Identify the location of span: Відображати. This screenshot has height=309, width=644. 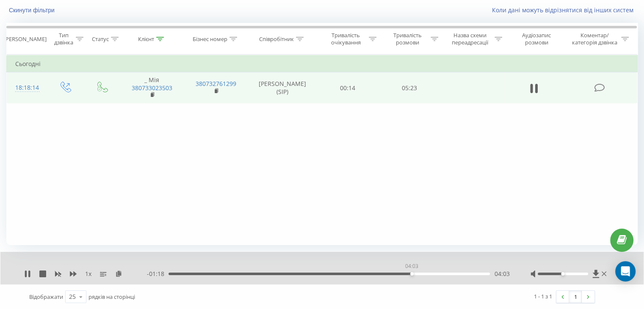
(46, 297).